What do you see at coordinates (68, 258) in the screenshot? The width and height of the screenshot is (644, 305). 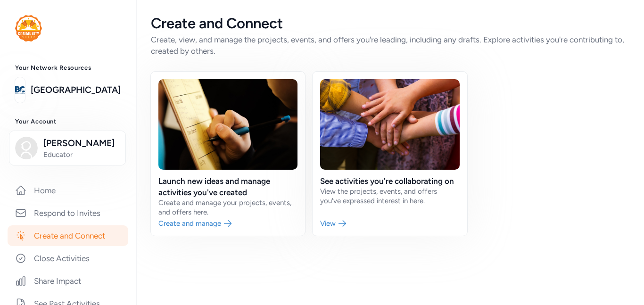 I see `a: Close Activities` at bounding box center [68, 258].